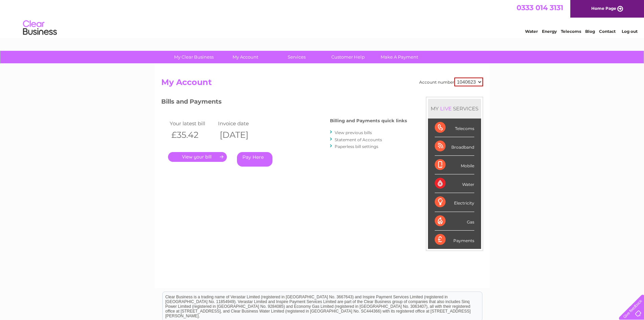 Image resolution: width=644 pixels, height=320 pixels. I want to click on span: 0333 014 3131, so click(540, 8).